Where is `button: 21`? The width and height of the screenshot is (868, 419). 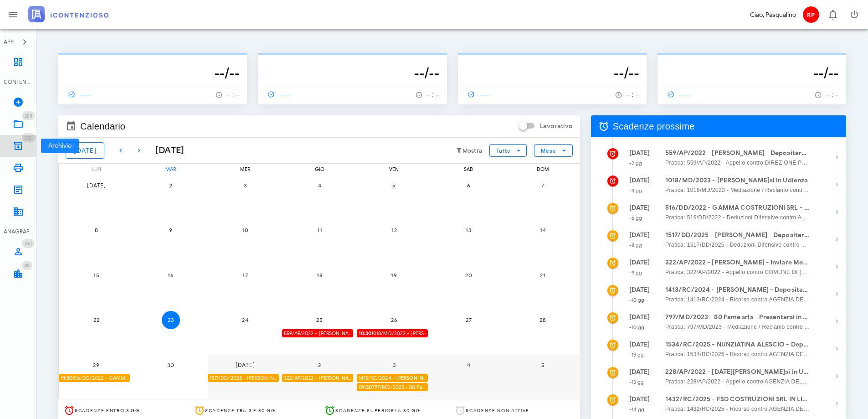 button: 21 is located at coordinates (543, 275).